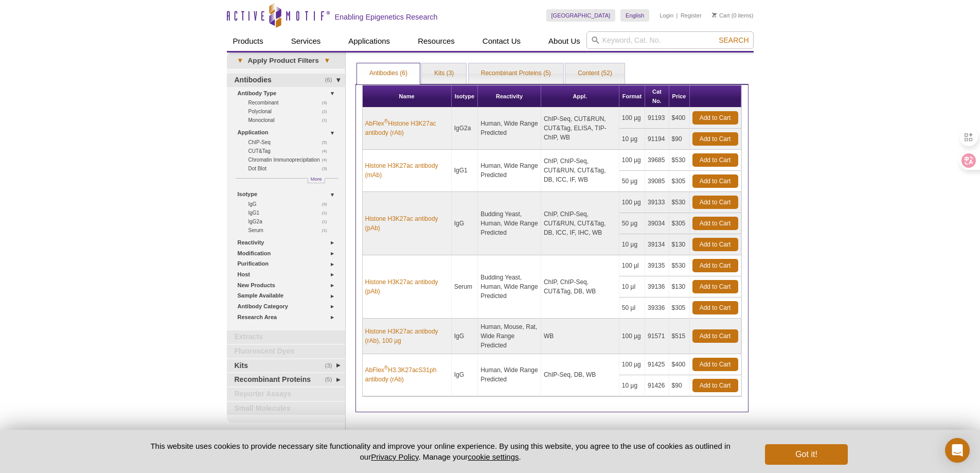  What do you see at coordinates (286, 60) in the screenshot?
I see `a: ▾Apply Product Filters▾` at bounding box center [286, 60].